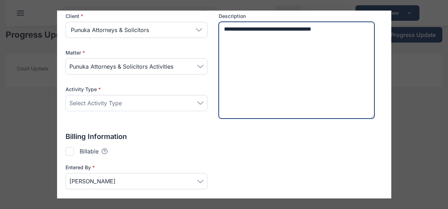  Describe the element at coordinates (83, 89) in the screenshot. I see `span: Activity Type` at that location.